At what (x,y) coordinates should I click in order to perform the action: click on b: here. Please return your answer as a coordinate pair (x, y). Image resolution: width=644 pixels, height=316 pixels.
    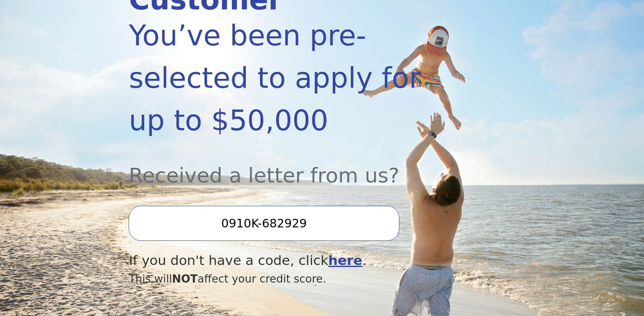
    Looking at the image, I should click on (346, 260).